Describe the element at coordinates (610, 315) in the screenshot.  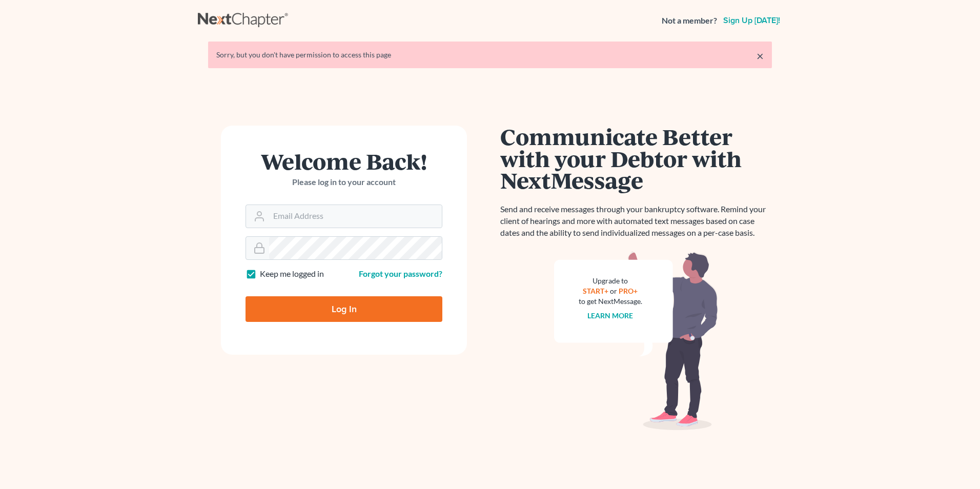
I see `a: Learn more` at that location.